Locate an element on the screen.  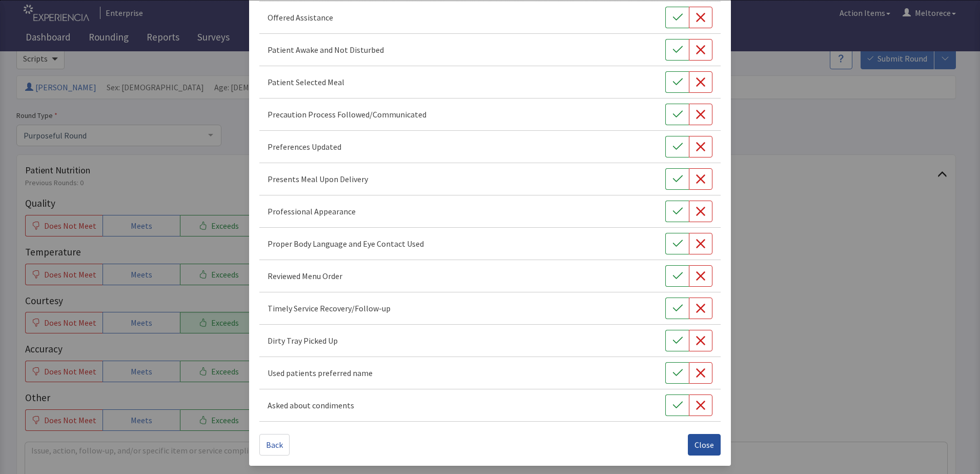
p: Dirty Tray Picked Up is located at coordinates (302, 340).